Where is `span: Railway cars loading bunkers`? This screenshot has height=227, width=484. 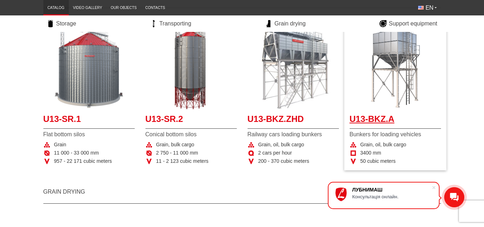 span: Railway cars loading bunkers is located at coordinates (293, 134).